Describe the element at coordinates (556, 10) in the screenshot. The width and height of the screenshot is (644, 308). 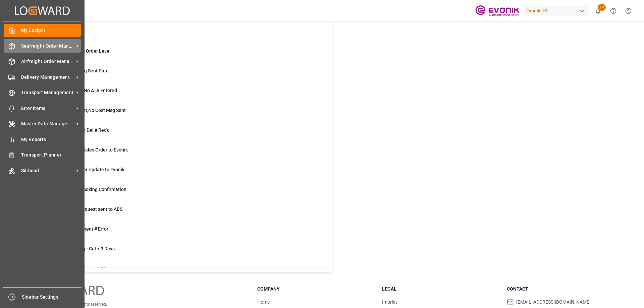
I see `div: Evonik US` at that location.